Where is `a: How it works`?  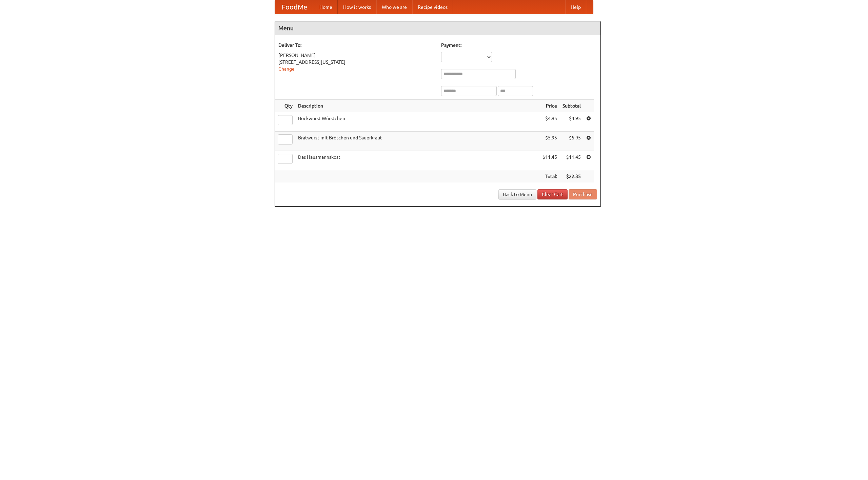
a: How it works is located at coordinates (357, 7).